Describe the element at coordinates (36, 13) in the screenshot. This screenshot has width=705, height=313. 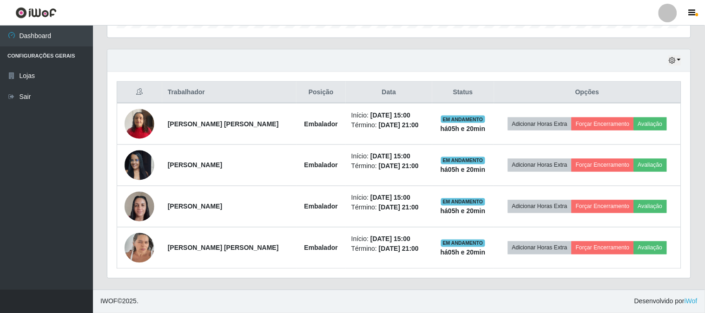
I see `img: CoreUI Logo` at that location.